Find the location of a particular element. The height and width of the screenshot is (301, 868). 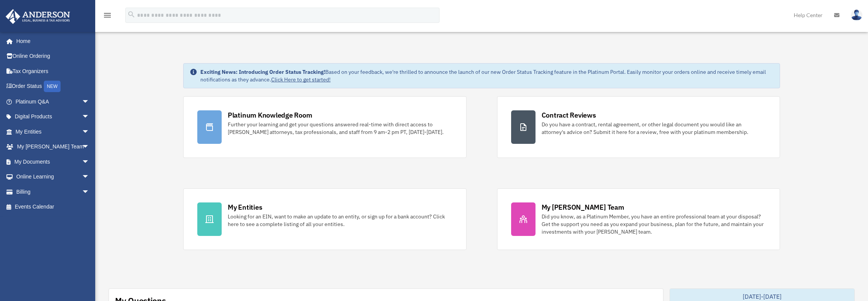

a: Home is located at coordinates (51, 41).